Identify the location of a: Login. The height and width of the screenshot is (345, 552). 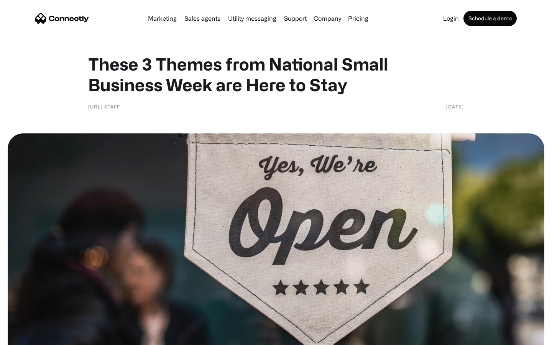
(451, 18).